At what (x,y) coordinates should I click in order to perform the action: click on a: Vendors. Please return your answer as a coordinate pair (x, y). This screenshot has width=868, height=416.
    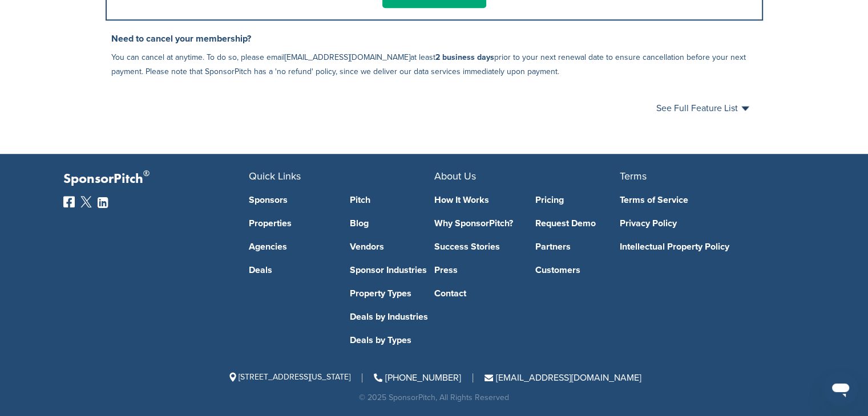
    Looking at the image, I should click on (392, 247).